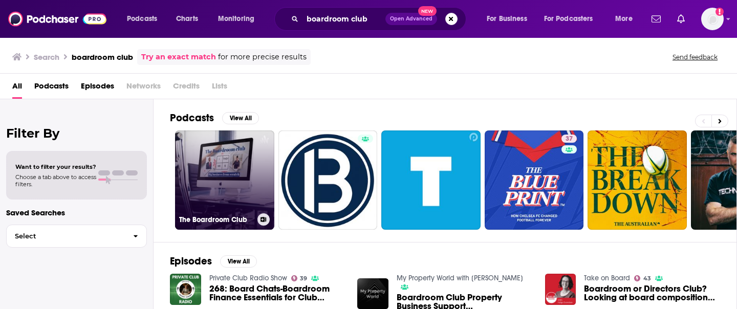  What do you see at coordinates (712, 19) in the screenshot?
I see `span: Logged in as cmand-c` at bounding box center [712, 19].